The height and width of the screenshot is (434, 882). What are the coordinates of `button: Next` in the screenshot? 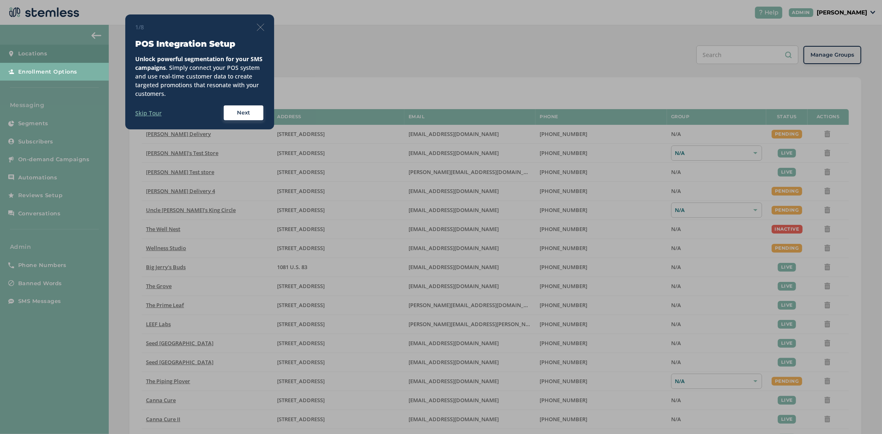 It's located at (244, 113).